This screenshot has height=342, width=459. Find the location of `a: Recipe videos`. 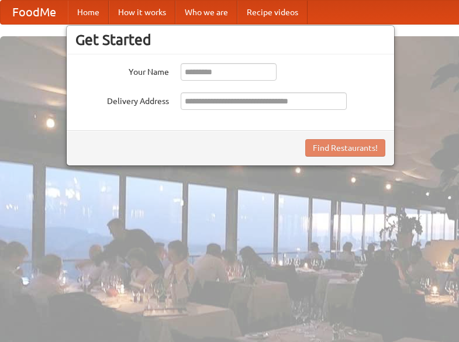

a: Recipe videos is located at coordinates (272, 12).